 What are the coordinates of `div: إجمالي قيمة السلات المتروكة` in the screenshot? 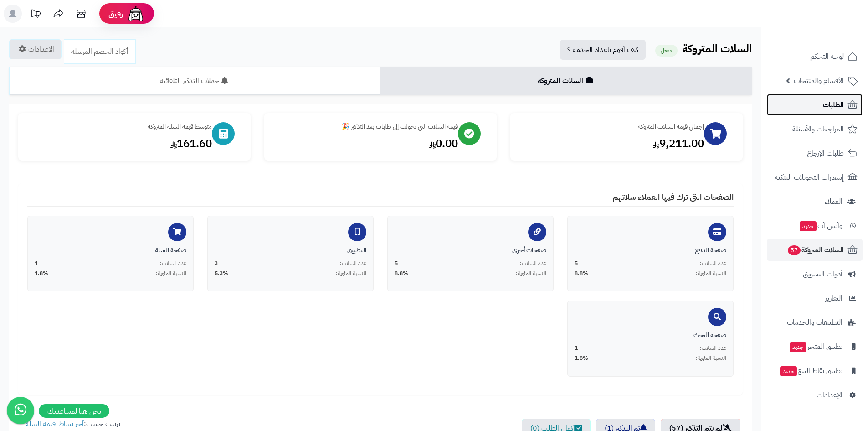 It's located at (612, 127).